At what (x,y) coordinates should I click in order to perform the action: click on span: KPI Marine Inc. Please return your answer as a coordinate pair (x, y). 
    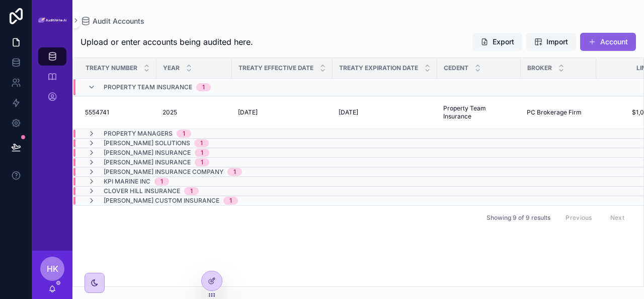
    Looking at the image, I should click on (127, 181).